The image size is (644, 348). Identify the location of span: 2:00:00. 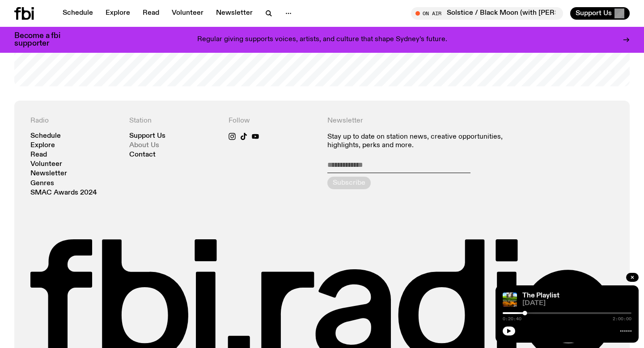
(622, 319).